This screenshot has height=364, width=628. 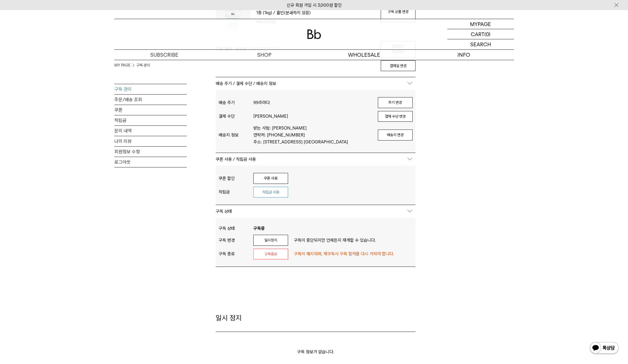 I want to click on img: 로고, so click(x=314, y=34).